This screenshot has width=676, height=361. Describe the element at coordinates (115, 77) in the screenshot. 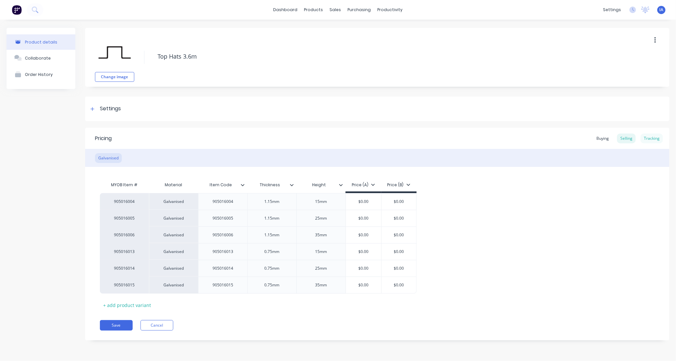

I see `button: Change image` at that location.